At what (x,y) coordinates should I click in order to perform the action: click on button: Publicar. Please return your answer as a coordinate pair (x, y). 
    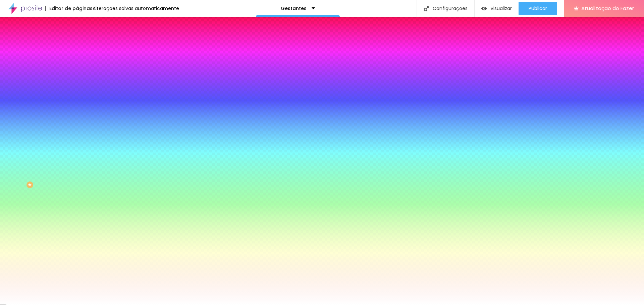
    Looking at the image, I should click on (537, 8).